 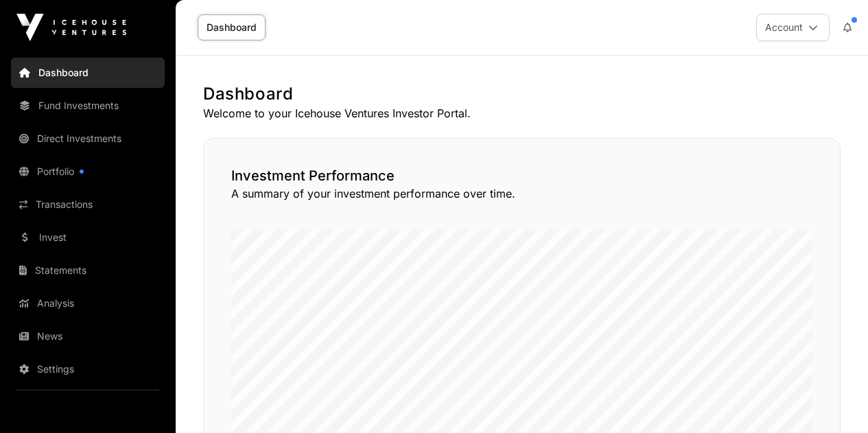 I want to click on a: News, so click(x=88, y=337).